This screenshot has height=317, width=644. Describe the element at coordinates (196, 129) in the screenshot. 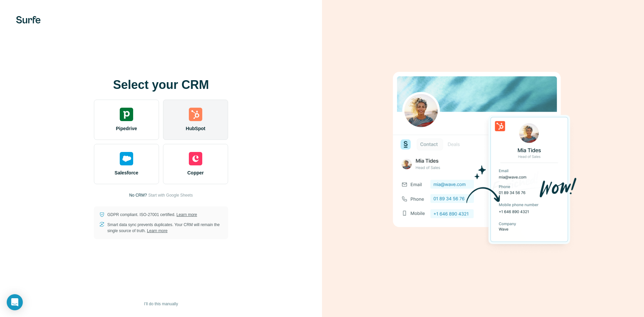

I see `span: HubSpot` at that location.